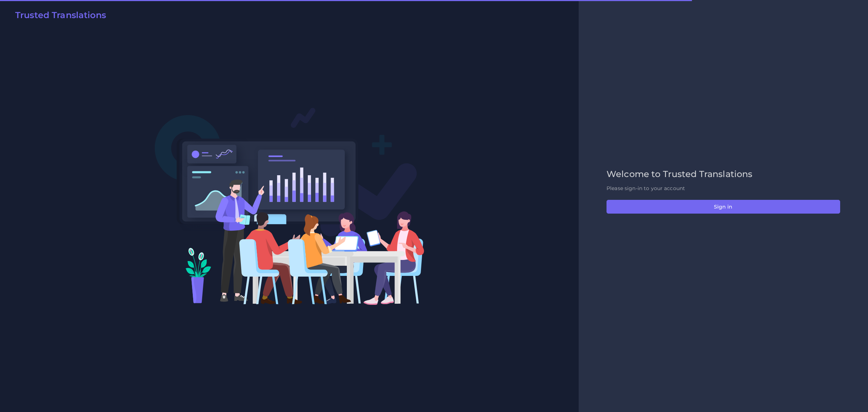  What do you see at coordinates (723, 207) in the screenshot?
I see `button: Sign in` at bounding box center [723, 207].